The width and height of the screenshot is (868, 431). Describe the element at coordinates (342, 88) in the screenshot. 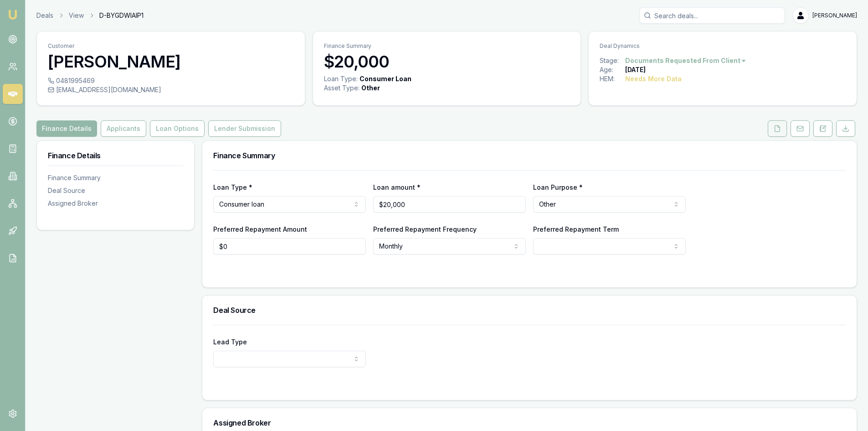

I see `div: Asset Type :` at that location.